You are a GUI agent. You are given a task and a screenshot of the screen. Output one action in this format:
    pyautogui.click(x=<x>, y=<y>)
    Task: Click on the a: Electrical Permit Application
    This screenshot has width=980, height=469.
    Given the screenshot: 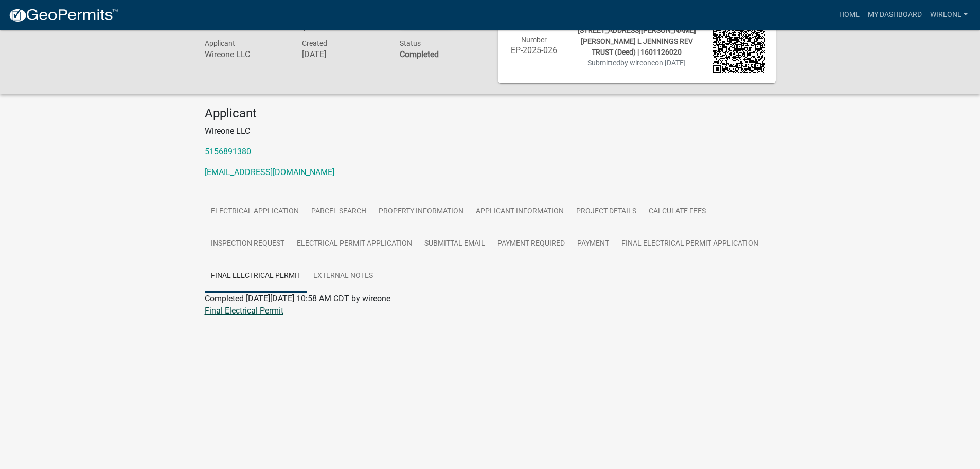 What is the action you would take?
    pyautogui.click(x=355, y=244)
    